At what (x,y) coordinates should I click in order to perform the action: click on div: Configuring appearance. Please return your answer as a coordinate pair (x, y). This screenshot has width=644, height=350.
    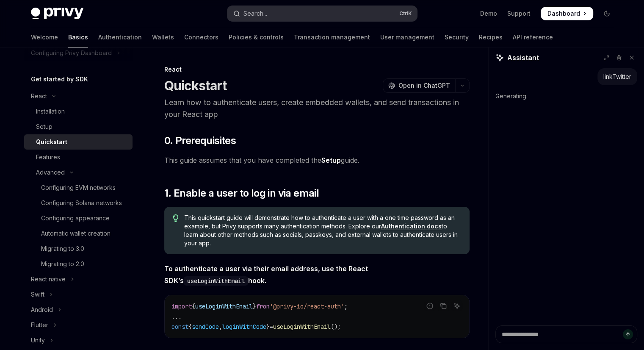
    Looking at the image, I should click on (75, 218).